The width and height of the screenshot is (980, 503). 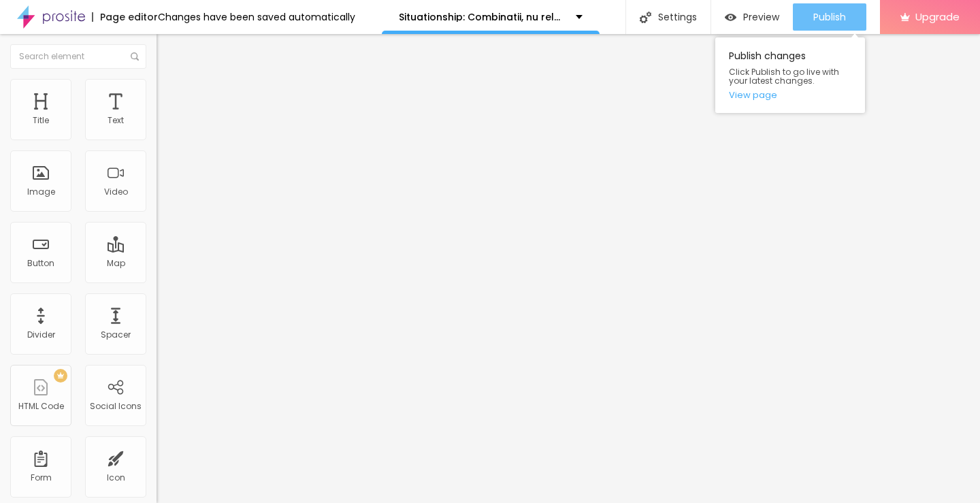 I want to click on a: View page, so click(x=790, y=94).